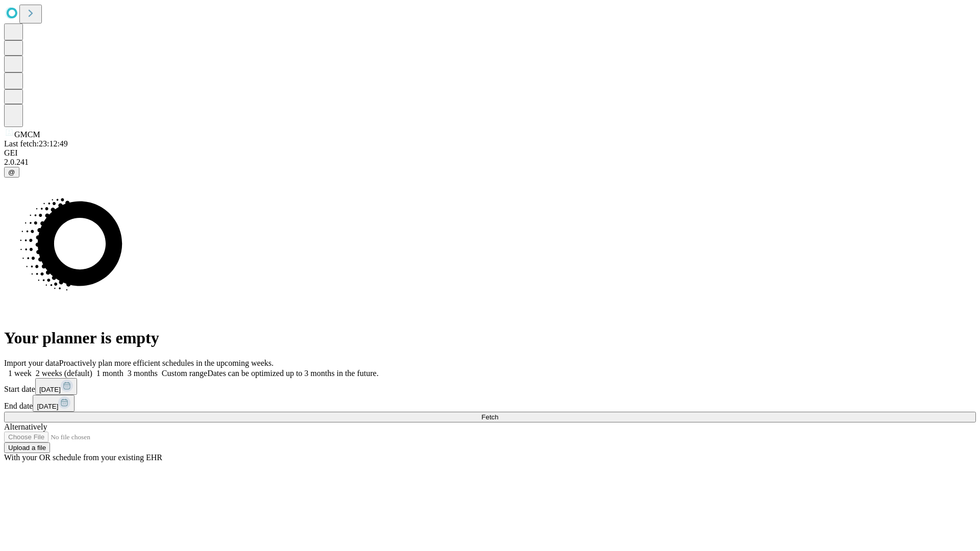  What do you see at coordinates (490, 337) in the screenshot?
I see `h1: Your planner is empty` at bounding box center [490, 337].